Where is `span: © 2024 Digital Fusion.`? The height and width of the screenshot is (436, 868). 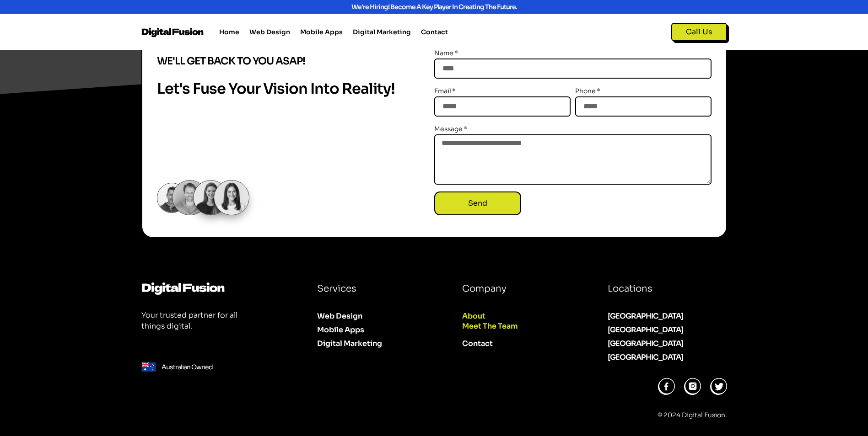
span: © 2024 Digital Fusion. is located at coordinates (693, 415).